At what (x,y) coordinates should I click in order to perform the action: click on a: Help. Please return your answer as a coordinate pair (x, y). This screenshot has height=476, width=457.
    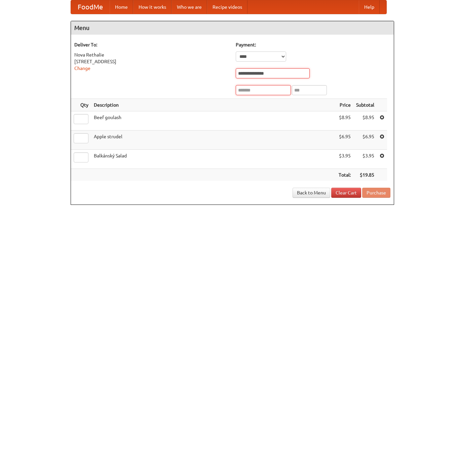
    Looking at the image, I should click on (369, 7).